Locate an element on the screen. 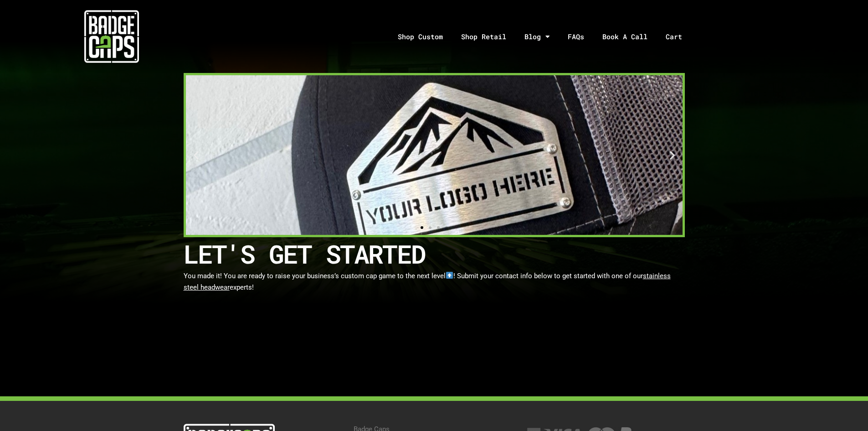 Image resolution: width=868 pixels, height=431 pixels. div: Next slide is located at coordinates (673, 155).